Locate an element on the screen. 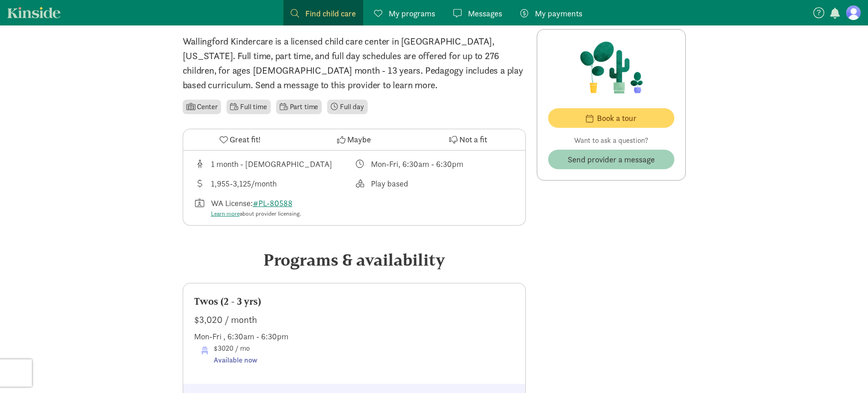  div: This provider's education philosophy is located at coordinates (434, 183).